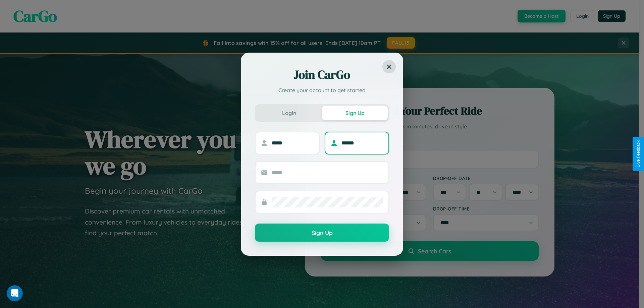  What do you see at coordinates (289, 113) in the screenshot?
I see `button: Login` at bounding box center [289, 113].